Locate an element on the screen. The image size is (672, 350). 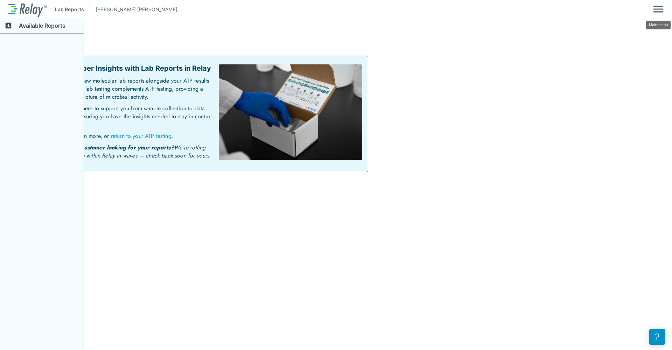
em: We're rolling out report access within Relay in waves — check back soon for yours. is located at coordinates (127, 152).